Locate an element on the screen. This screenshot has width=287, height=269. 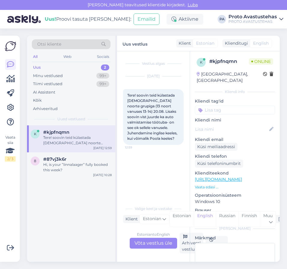
div: 2 / 3 is located at coordinates (10, 159).